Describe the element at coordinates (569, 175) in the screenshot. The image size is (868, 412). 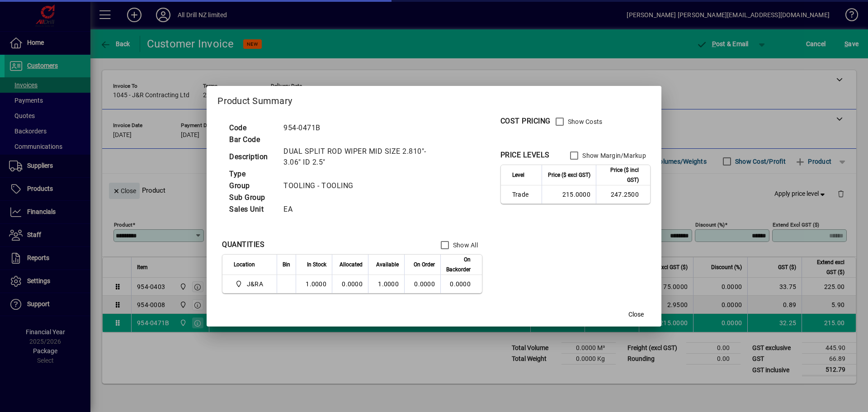
I see `span: Price ($ excl GST)` at that location.